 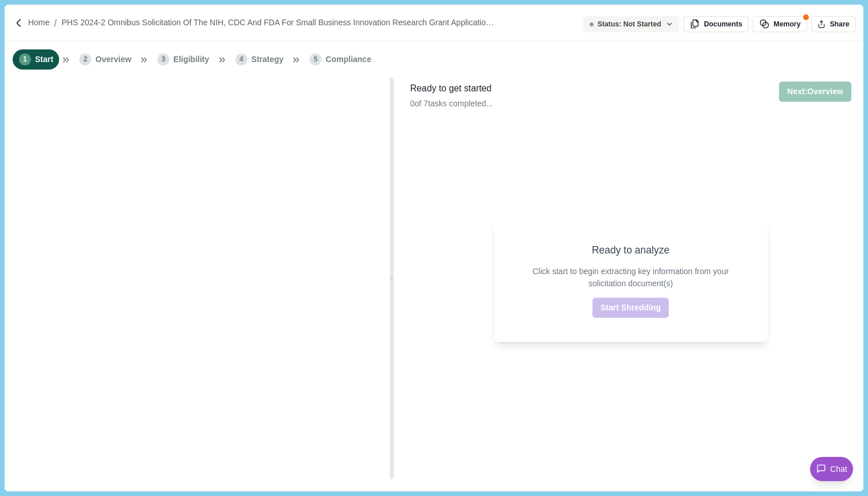 What do you see at coordinates (38, 23) in the screenshot?
I see `p: Home` at bounding box center [38, 23].